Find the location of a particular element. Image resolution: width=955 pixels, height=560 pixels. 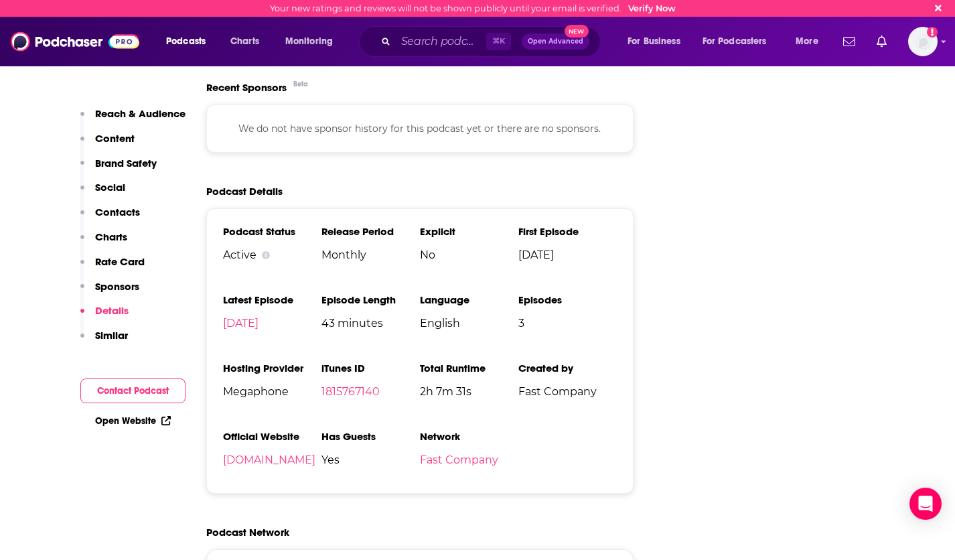

a: Podchaser - Follow, Share and Rate Podcasts is located at coordinates (75, 41).